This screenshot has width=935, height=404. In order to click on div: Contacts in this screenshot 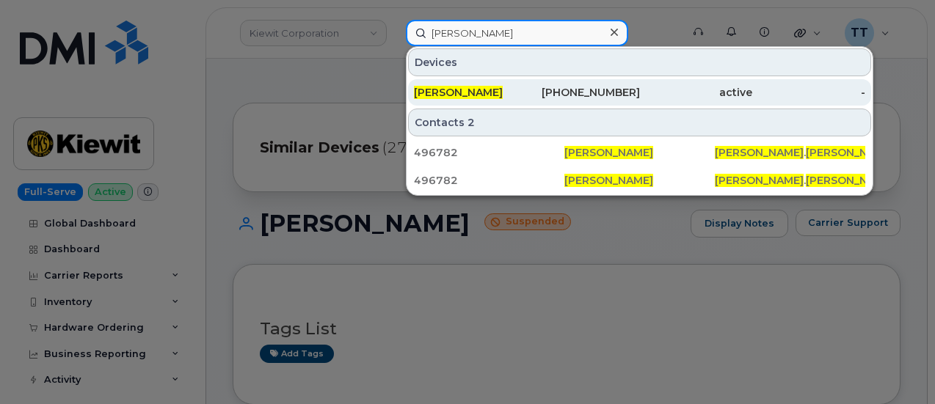, I will do `click(639, 123)`.